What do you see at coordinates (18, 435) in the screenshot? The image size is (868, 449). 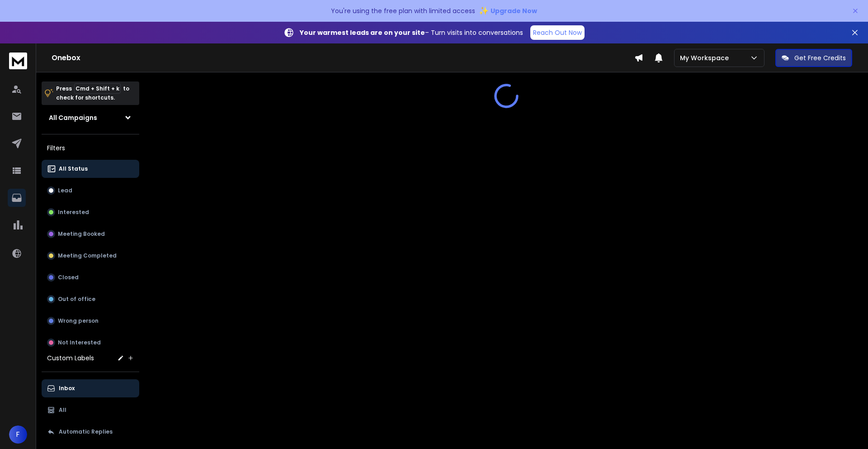 I see `button: F` at bounding box center [18, 435].